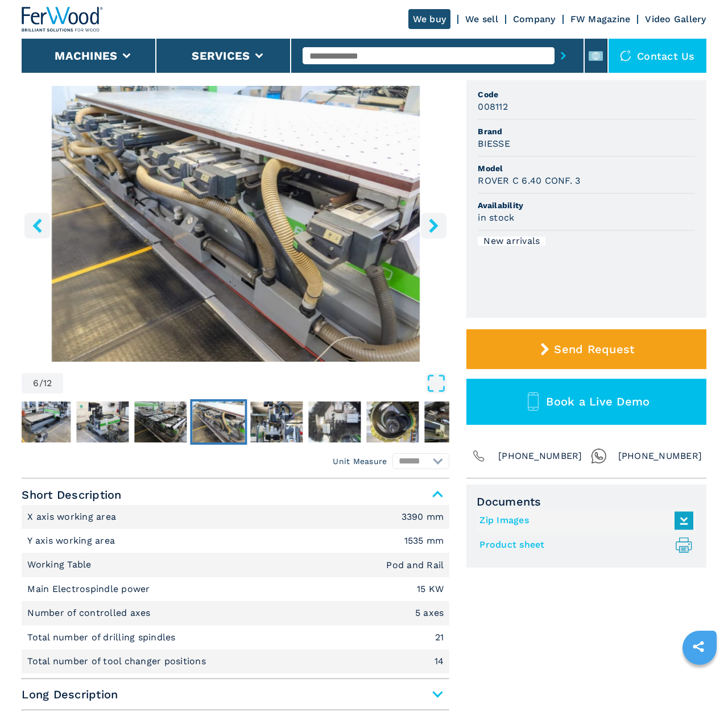  I want to click on img: Ferwood, so click(62, 19).